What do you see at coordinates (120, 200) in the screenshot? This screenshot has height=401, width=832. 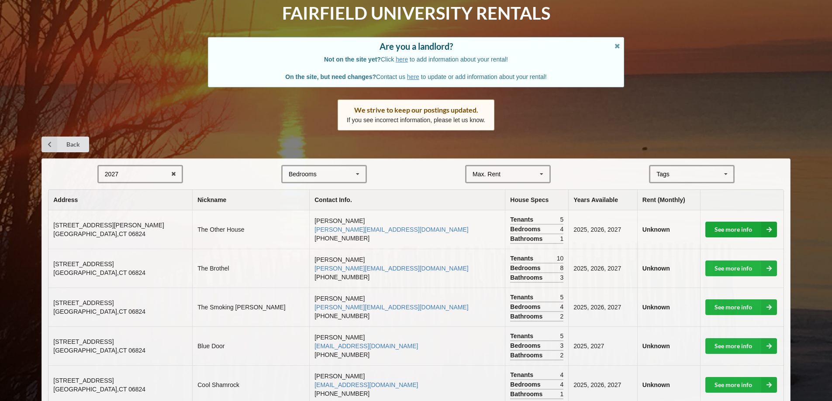 I see `th: Address` at bounding box center [120, 200].